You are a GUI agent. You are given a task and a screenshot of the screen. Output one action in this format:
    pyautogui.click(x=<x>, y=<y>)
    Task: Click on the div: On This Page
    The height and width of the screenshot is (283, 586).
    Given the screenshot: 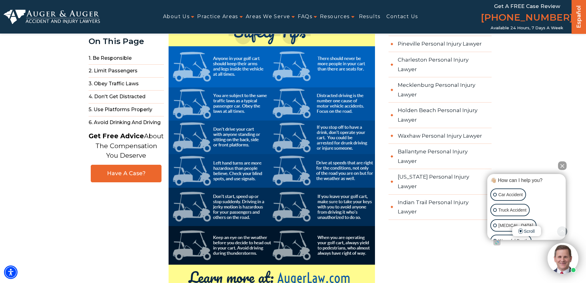 What is the action you would take?
    pyautogui.click(x=126, y=41)
    